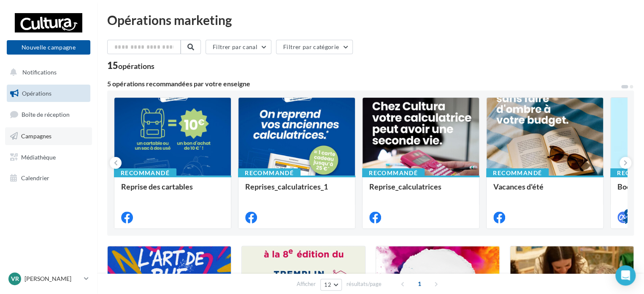  Describe the element at coordinates (49, 178) in the screenshot. I see `a: Calendrier` at that location.